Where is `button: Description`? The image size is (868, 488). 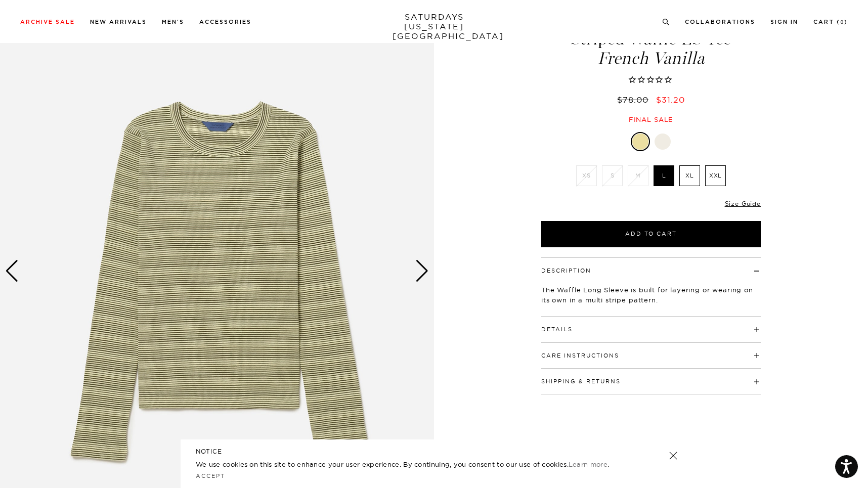
button: Description is located at coordinates (566, 271).